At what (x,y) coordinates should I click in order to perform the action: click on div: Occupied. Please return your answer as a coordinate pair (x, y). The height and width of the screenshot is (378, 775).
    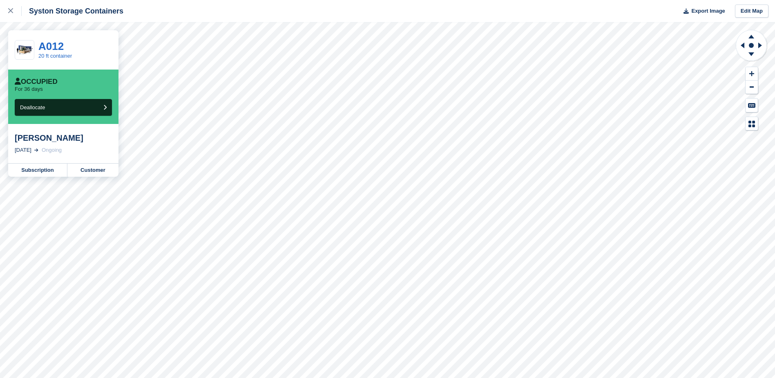
    Looking at the image, I should click on (36, 82).